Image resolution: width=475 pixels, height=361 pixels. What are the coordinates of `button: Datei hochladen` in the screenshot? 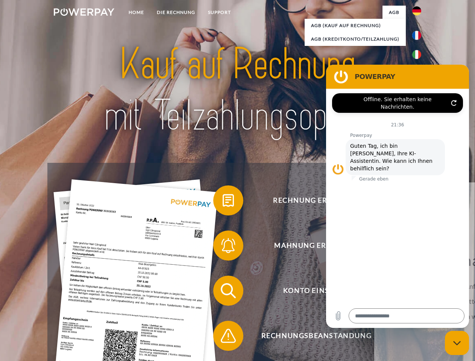 It's located at (12, 251).